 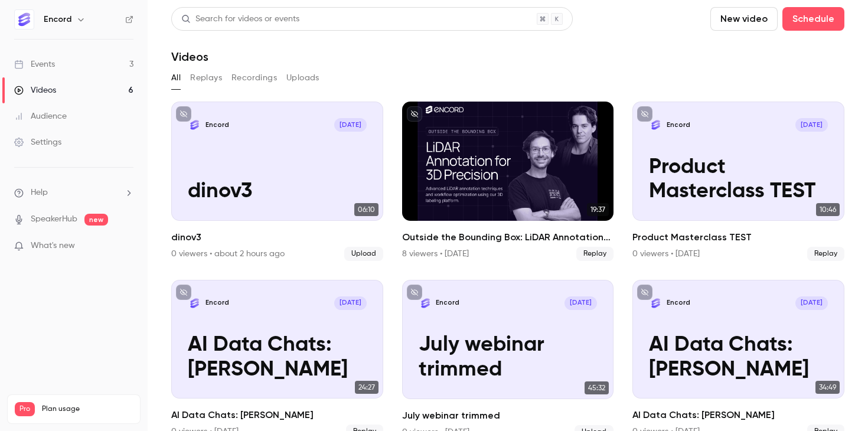 What do you see at coordinates (597, 210) in the screenshot?
I see `span: 19:37` at bounding box center [597, 210].